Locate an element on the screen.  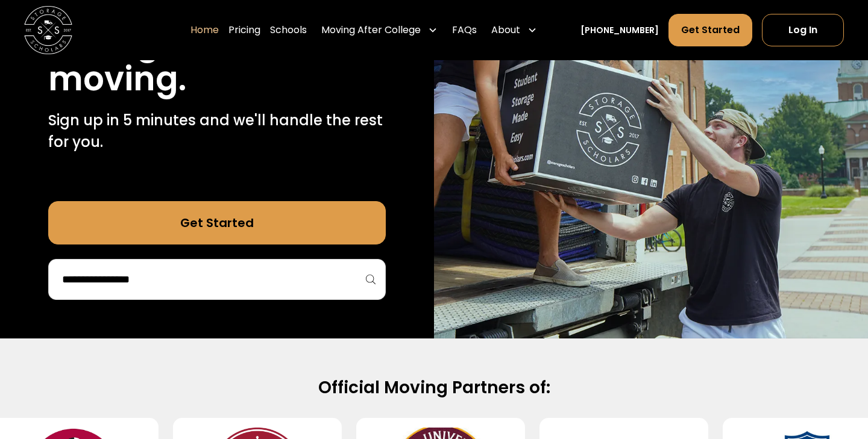
a: Home is located at coordinates (204, 30).